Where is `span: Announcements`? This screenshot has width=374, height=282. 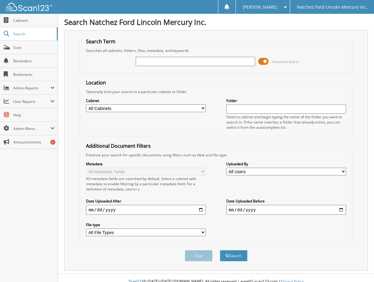 span: Announcements is located at coordinates (34, 142).